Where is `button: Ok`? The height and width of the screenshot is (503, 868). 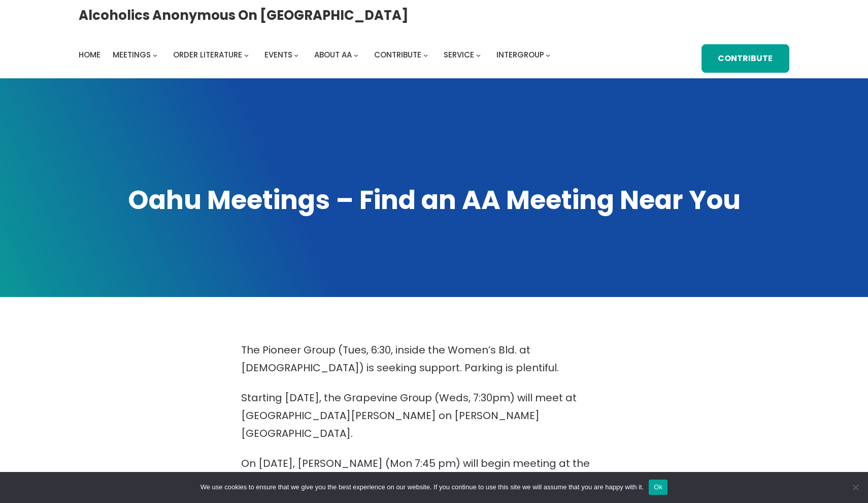
button: Ok is located at coordinates (658, 487).